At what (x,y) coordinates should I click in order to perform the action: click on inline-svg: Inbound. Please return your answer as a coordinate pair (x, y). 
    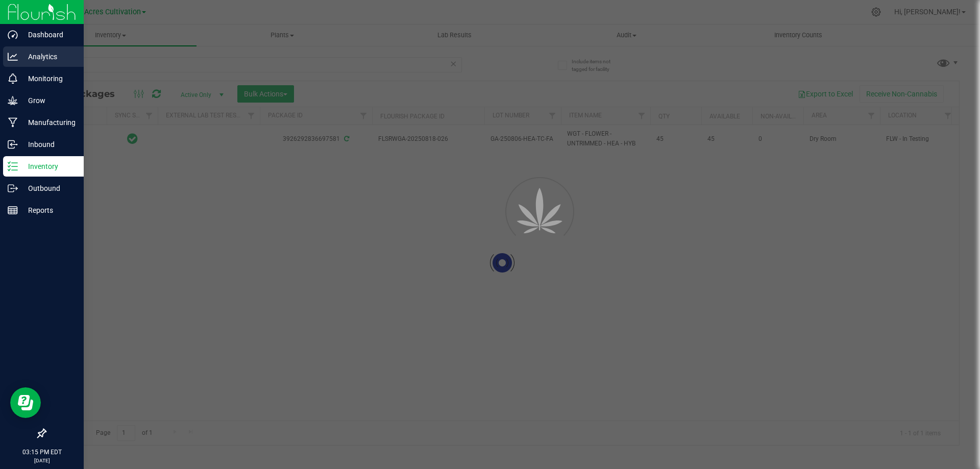
    Looking at the image, I should click on (13, 144).